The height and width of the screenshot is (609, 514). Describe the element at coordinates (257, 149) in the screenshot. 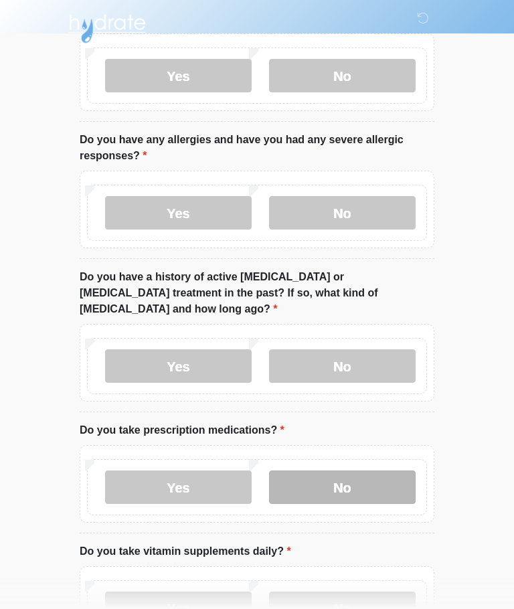

I see `label: Do you have any allergies and have you had any severe allergic responses?` at that location.